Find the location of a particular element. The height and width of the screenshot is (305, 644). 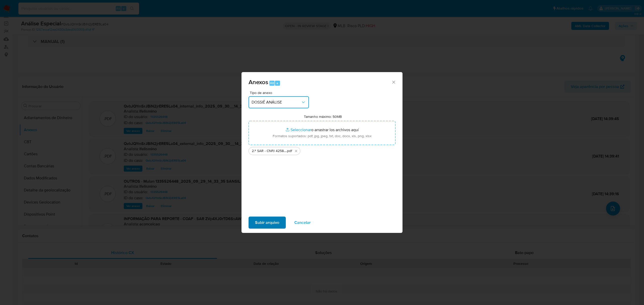

button: DOSSIÊ ANÁLISE is located at coordinates (279, 102).